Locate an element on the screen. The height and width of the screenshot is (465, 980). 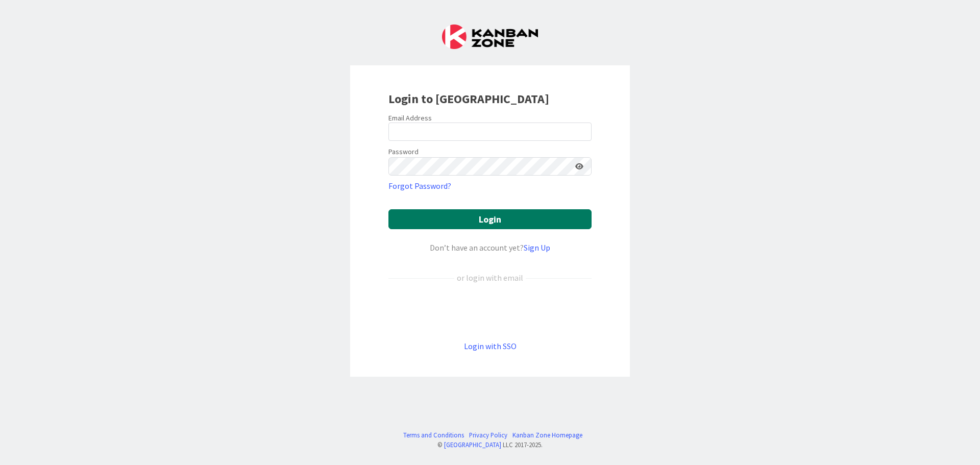
div: or login with email is located at coordinates (490, 277).